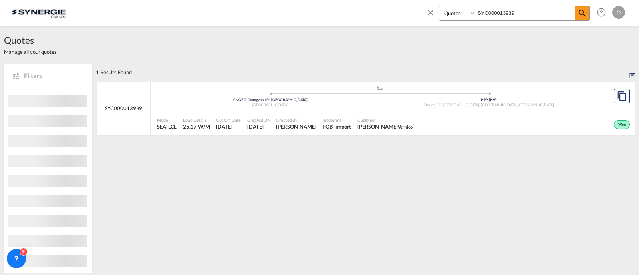 This screenshot has width=639, height=275. I want to click on span: SYC000013939, so click(124, 108).